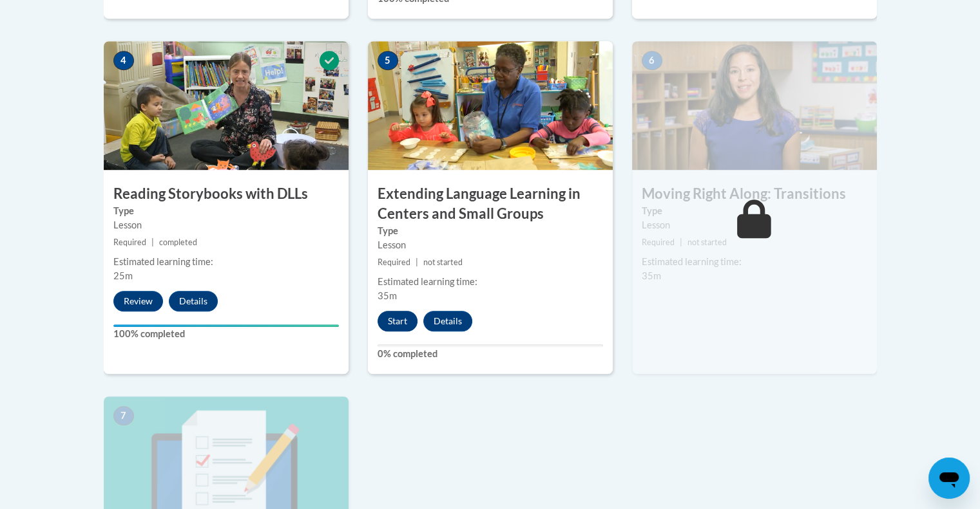  Describe the element at coordinates (124, 416) in the screenshot. I see `span: 7` at that location.